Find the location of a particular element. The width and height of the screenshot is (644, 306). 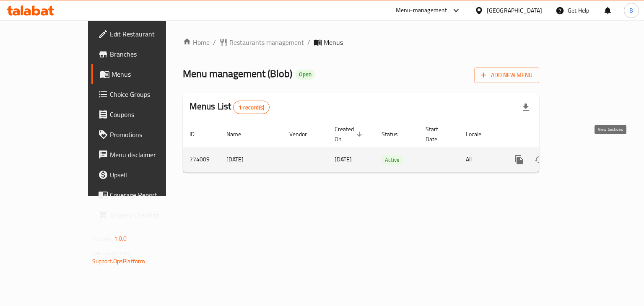

span: Upsell is located at coordinates (149, 175).